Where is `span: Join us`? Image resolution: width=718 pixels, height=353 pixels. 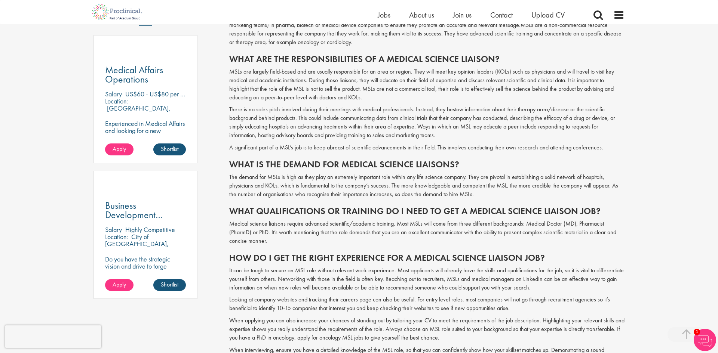
span: Join us is located at coordinates (462, 15).